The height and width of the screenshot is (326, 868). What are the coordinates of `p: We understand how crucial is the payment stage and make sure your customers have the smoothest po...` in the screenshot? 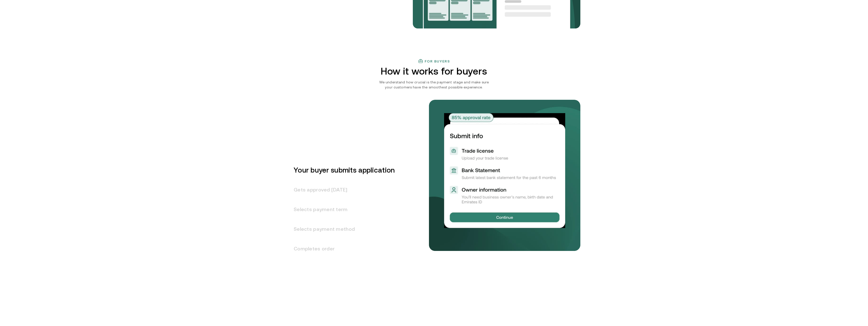 It's located at (434, 85).